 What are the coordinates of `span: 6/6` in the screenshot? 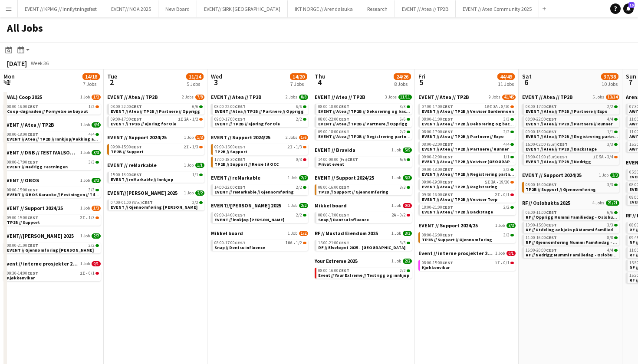 It's located at (196, 107).